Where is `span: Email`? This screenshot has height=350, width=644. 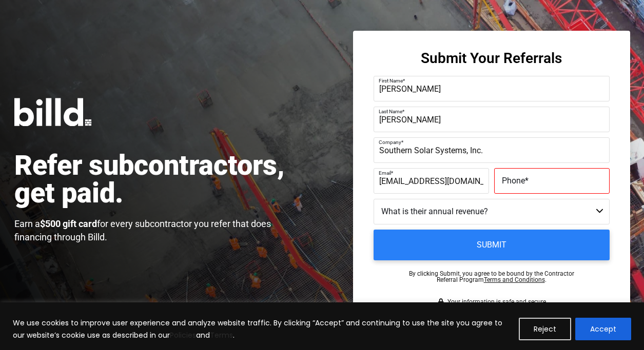
span: Email is located at coordinates (385, 173).